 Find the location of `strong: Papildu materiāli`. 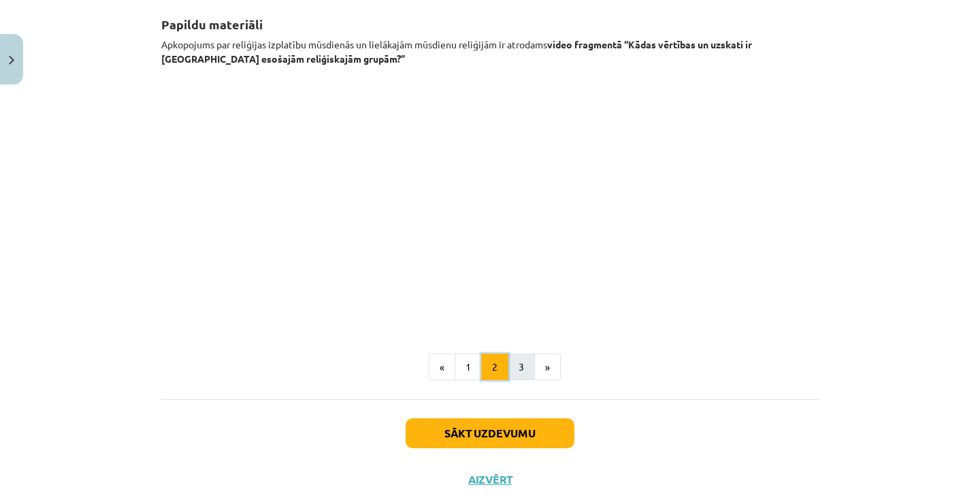

strong: Papildu materiāli is located at coordinates (212, 23).